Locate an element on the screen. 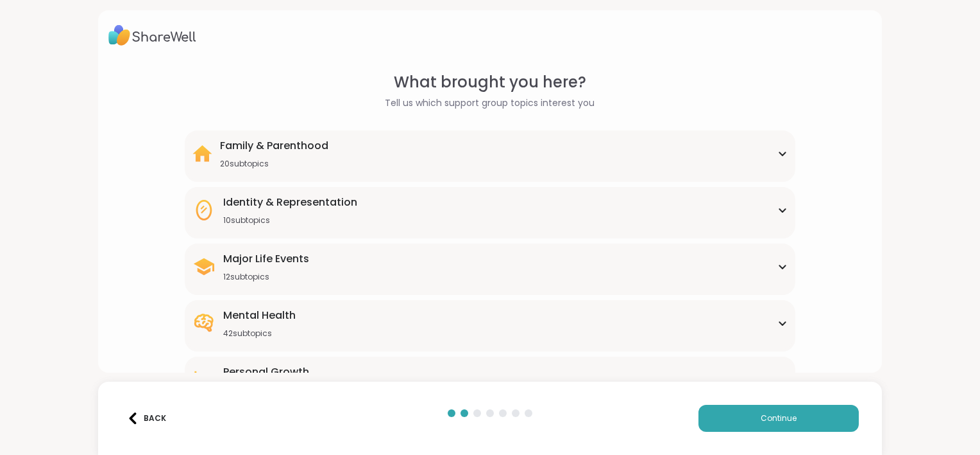  div: Back is located at coordinates (146, 418).